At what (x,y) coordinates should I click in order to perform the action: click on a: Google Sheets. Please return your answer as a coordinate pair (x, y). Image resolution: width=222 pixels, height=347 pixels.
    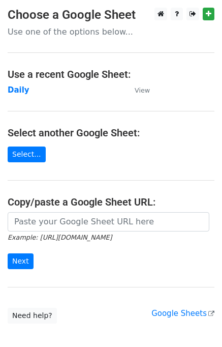
    Looking at the image, I should click on (183, 314).